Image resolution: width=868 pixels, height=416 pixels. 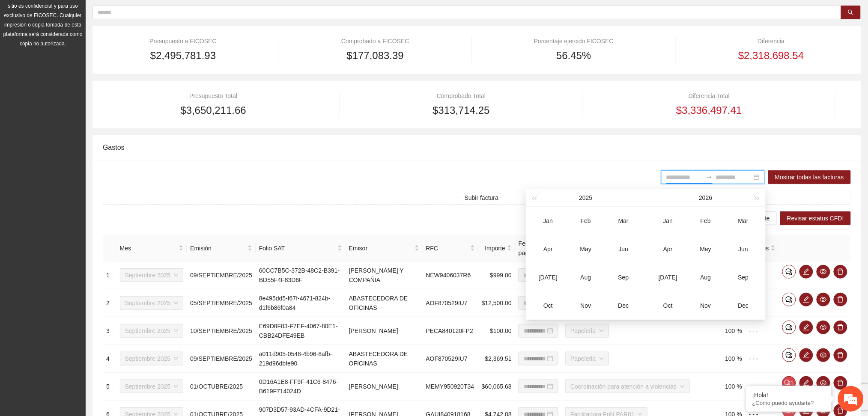 What do you see at coordinates (450, 304) in the screenshot?
I see `td: AOF870529IU7` at bounding box center [450, 304].